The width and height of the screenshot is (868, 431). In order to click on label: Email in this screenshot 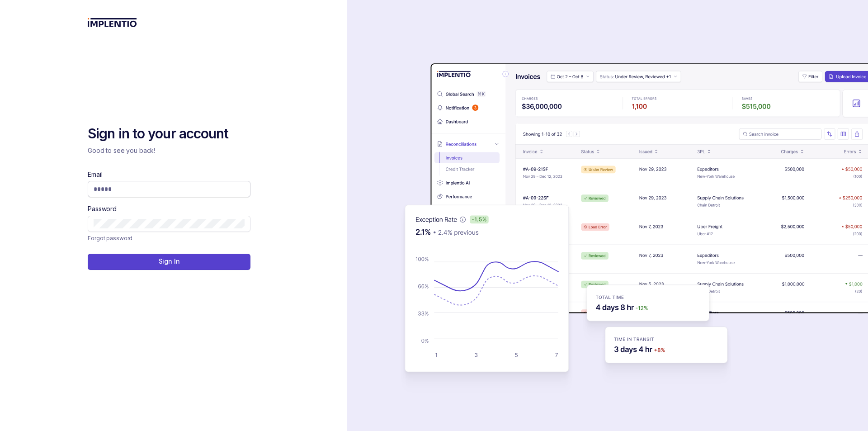, I will do `click(95, 175)`.